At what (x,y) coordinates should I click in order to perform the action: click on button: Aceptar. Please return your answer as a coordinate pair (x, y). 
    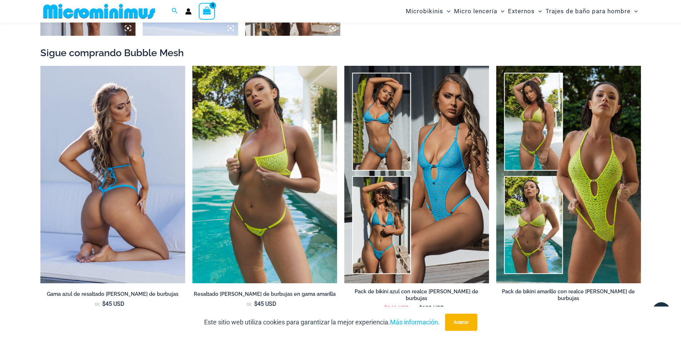
    Looking at the image, I should click on (461, 322).